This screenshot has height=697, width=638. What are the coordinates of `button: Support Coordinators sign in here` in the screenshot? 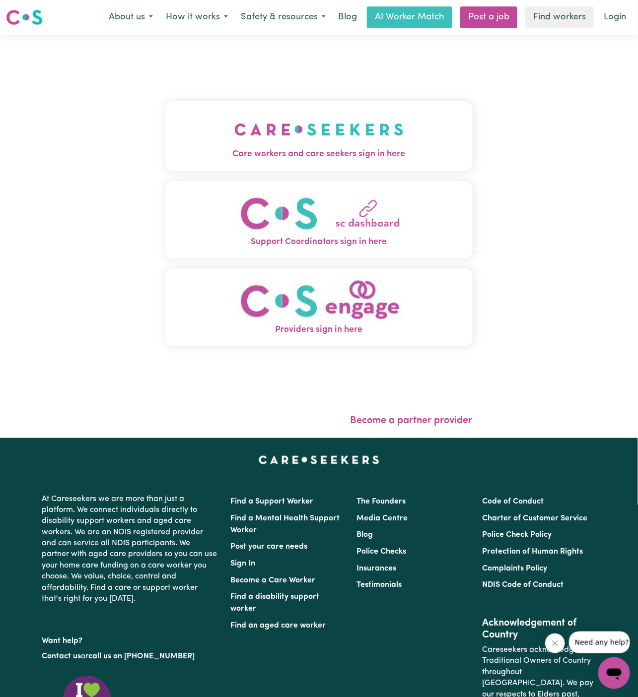 It's located at (319, 220).